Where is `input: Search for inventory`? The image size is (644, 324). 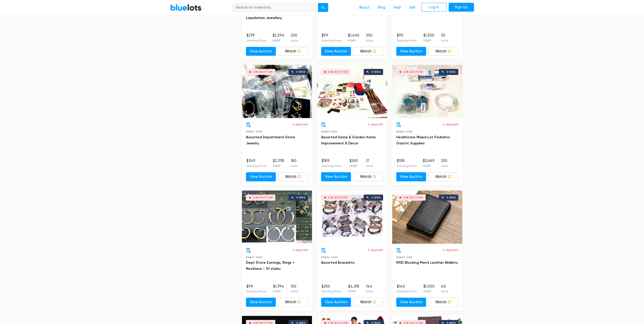 input: Search for inventory is located at coordinates (276, 8).